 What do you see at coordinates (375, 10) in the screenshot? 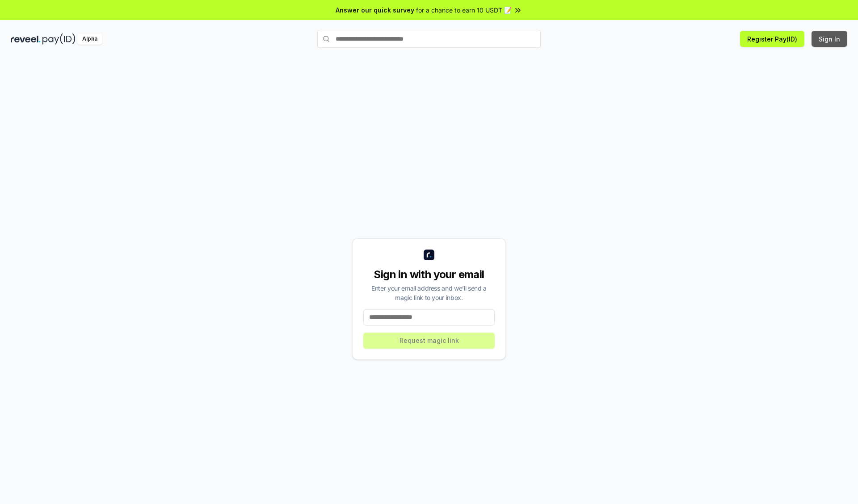
I see `span: Answer our quick survey` at bounding box center [375, 10].